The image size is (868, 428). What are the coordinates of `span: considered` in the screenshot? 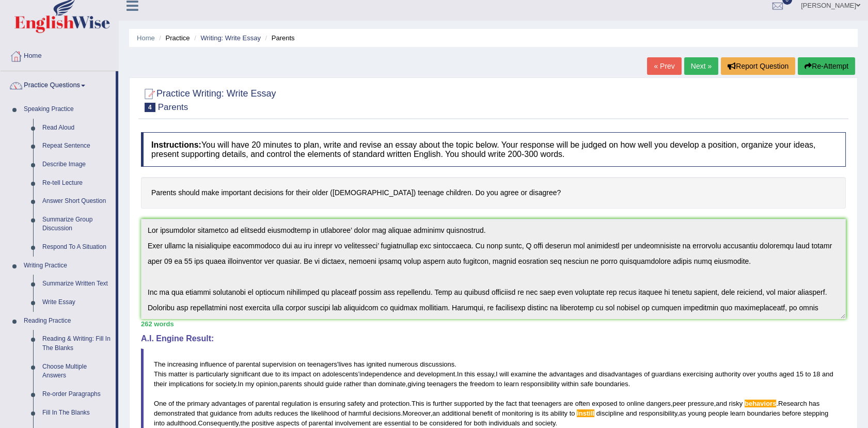 It's located at (446, 423).